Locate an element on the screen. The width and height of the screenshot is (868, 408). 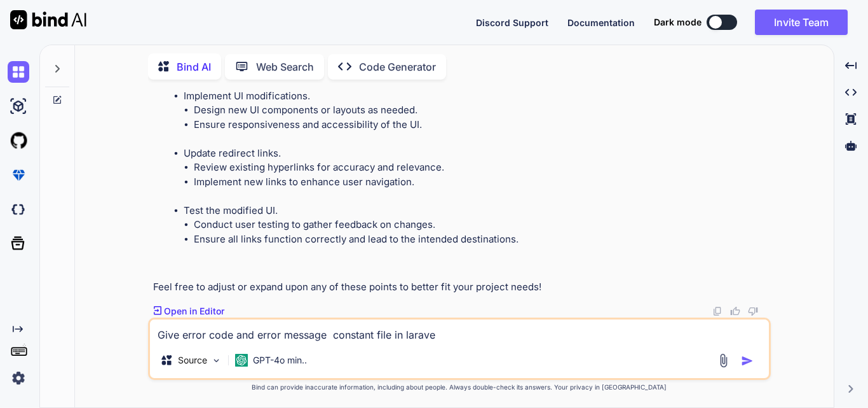
img: chat is located at coordinates (18, 72).